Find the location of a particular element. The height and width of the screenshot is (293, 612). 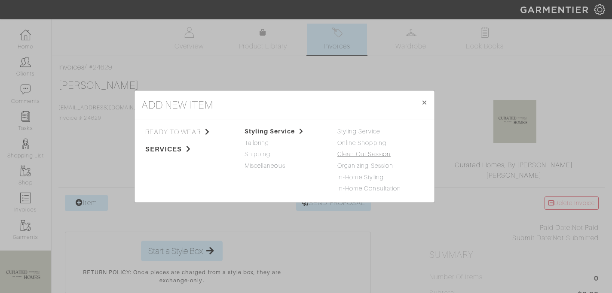

a: In-Home Styling is located at coordinates (360, 177).